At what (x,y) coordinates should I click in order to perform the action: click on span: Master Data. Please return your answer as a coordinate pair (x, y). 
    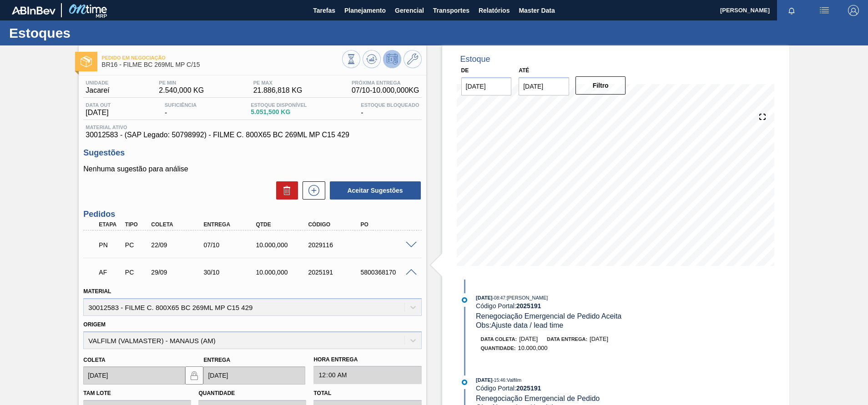
    Looking at the image, I should click on (536, 10).